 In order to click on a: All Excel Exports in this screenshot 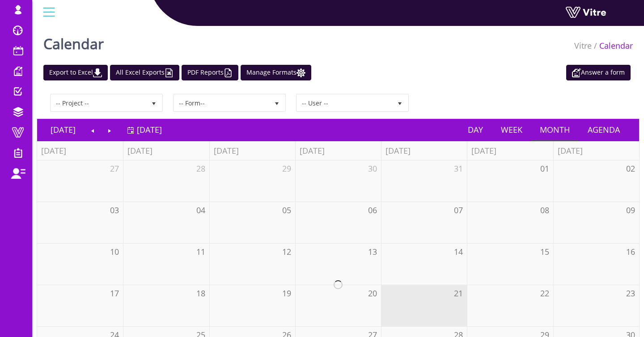, I will do `click(145, 72)`.